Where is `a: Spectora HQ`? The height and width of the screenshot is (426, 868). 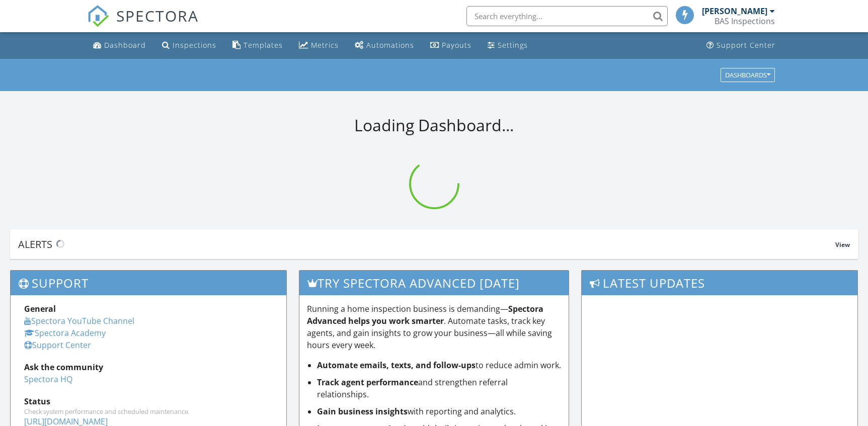
a: Spectora HQ is located at coordinates (48, 380).